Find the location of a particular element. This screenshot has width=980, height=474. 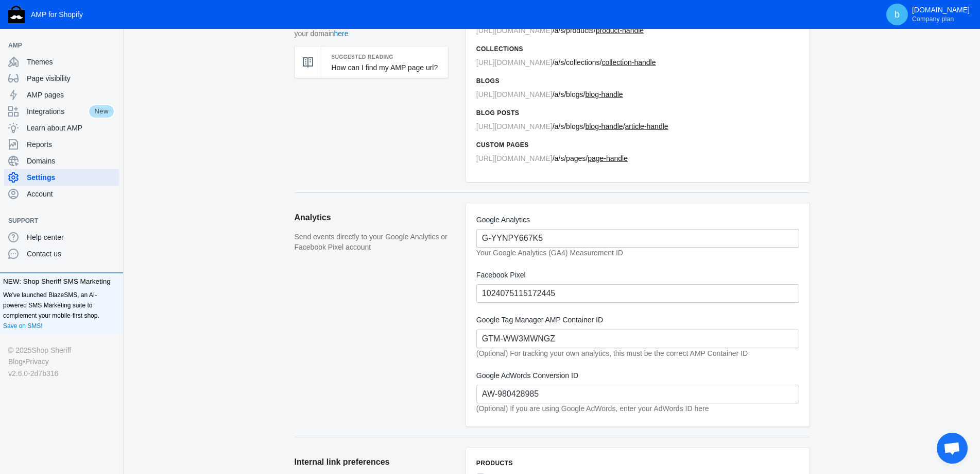

u: collection-handle is located at coordinates (628, 63).